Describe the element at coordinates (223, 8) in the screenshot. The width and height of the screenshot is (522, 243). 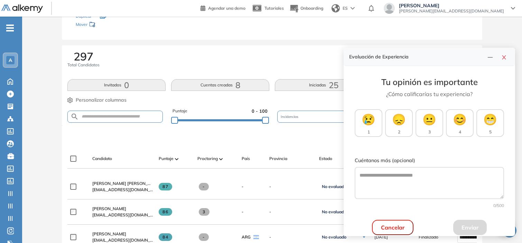
I see `a: Agendar una demo` at that location.